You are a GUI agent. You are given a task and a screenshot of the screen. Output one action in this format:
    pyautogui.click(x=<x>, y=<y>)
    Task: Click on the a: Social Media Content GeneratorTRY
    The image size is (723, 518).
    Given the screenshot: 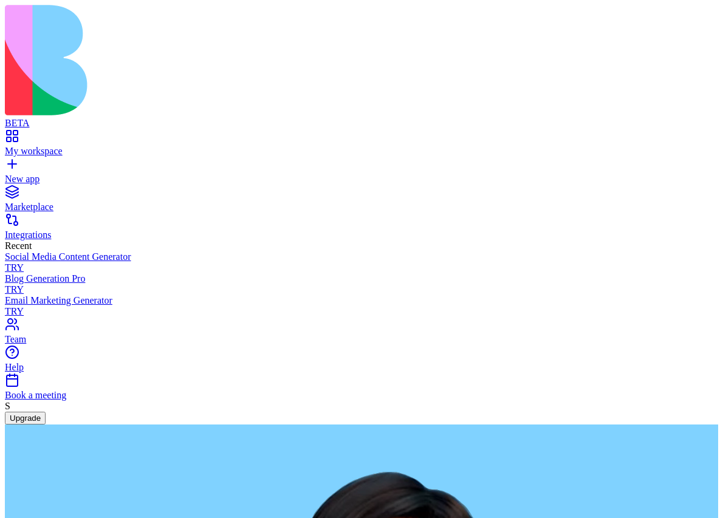 What is the action you would take?
    pyautogui.click(x=362, y=263)
    